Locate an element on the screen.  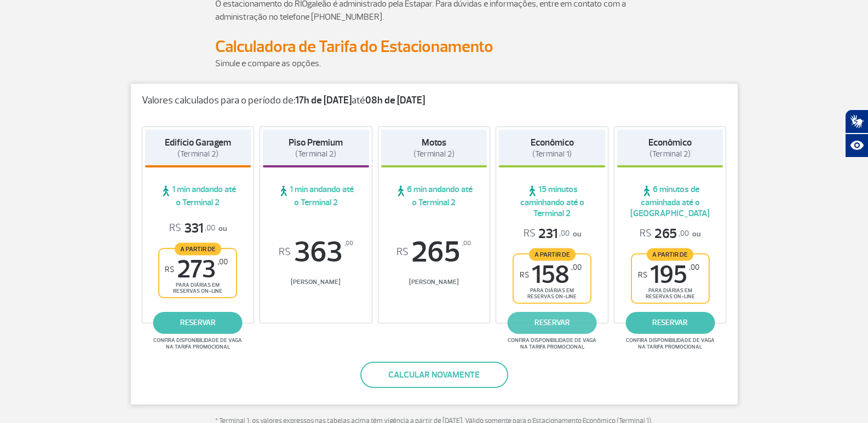
p: Valores calculados para o período de: até is located at coordinates (434, 101).